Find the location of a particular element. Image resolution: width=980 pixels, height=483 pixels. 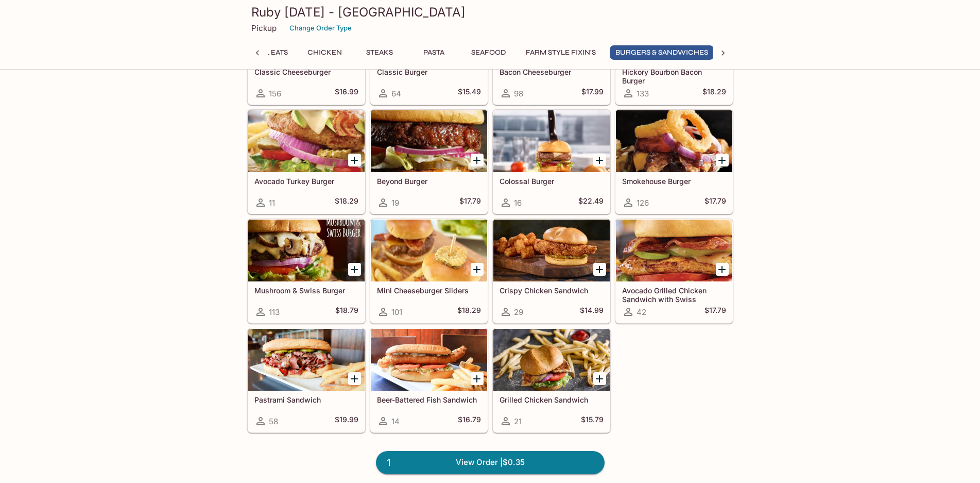

a: Smokehouse Burger126$17.79 is located at coordinates (674, 162).